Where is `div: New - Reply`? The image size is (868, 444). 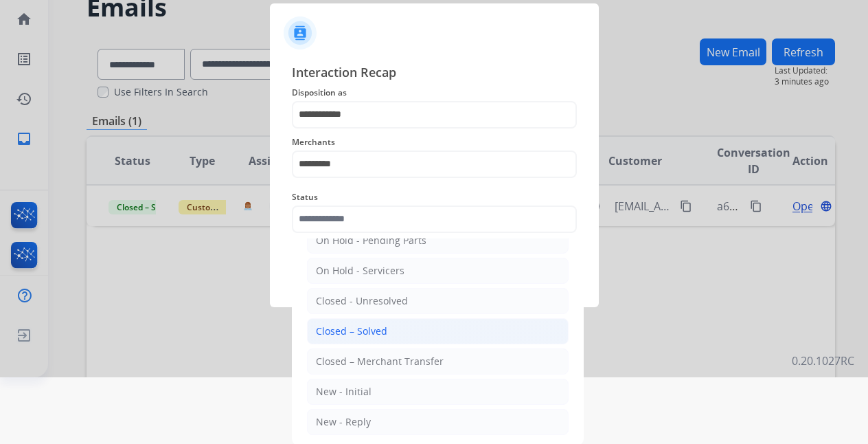 div: New - Reply is located at coordinates (343, 421).